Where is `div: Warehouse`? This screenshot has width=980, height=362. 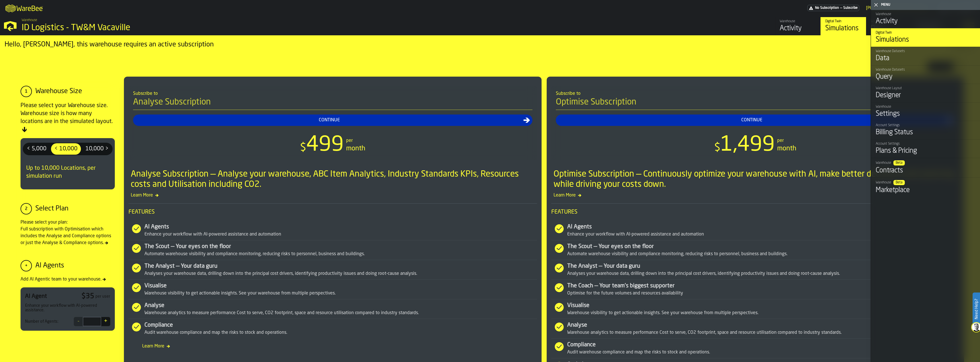 div: Warehouse is located at coordinates (797, 21).